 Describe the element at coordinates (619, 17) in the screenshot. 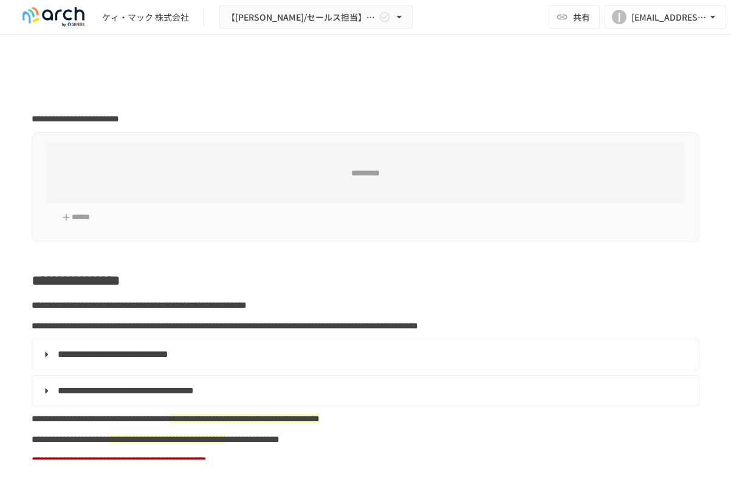

I see `div: I` at that location.